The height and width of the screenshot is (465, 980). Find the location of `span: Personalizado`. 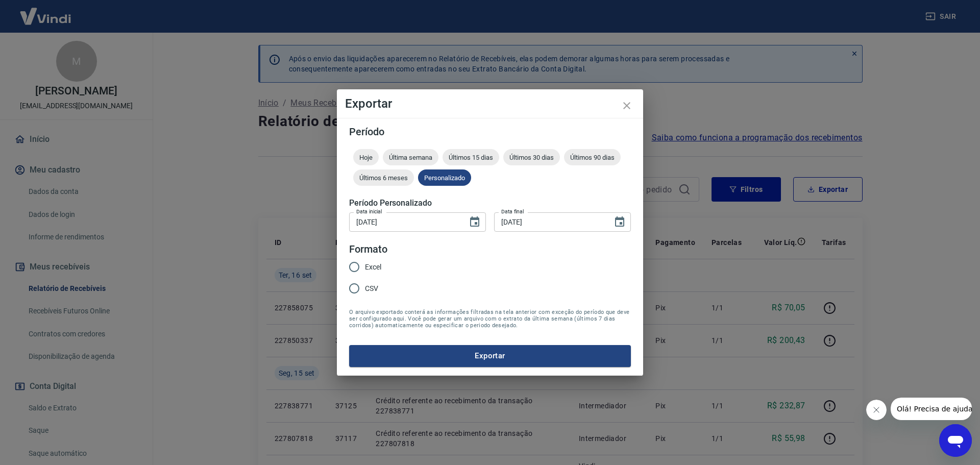

span: Personalizado is located at coordinates (445, 178).